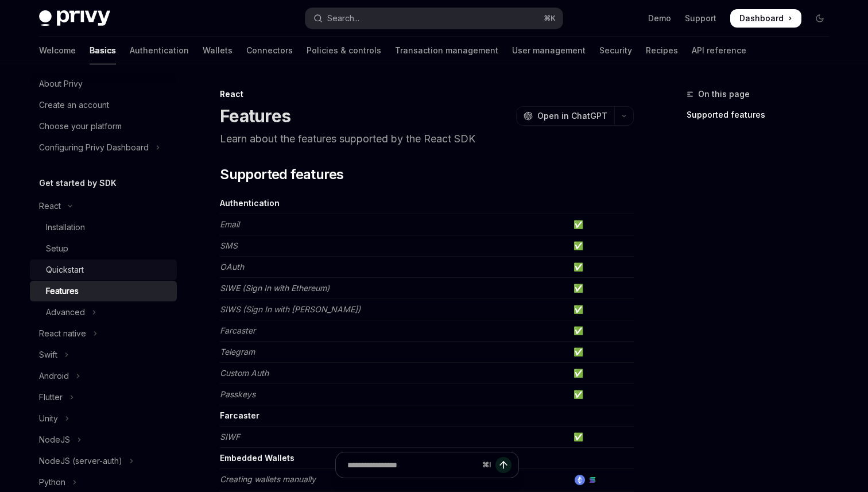 The image size is (868, 492). I want to click on div: Search..., so click(343, 18).